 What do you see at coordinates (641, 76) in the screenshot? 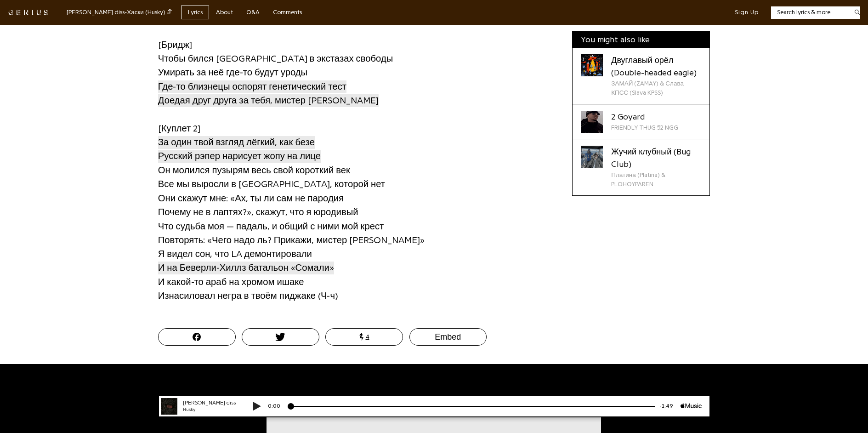
I see `a: Cover art for Двуглавый орёл (Double-headed eagle) by ЗАМАЙ (ZAMAY) & Слава КПСС (Slava KPSS)Двуг...` at bounding box center [641, 76].